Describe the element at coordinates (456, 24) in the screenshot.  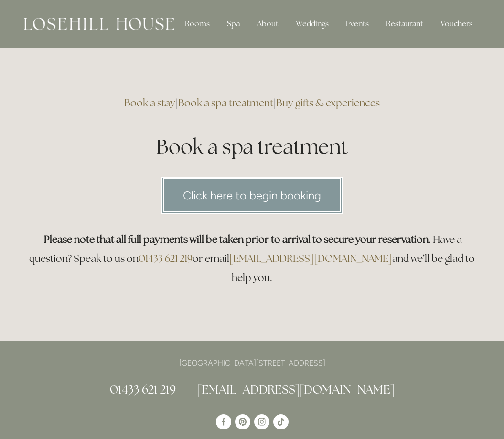
I see `a: Vouchers` at that location.